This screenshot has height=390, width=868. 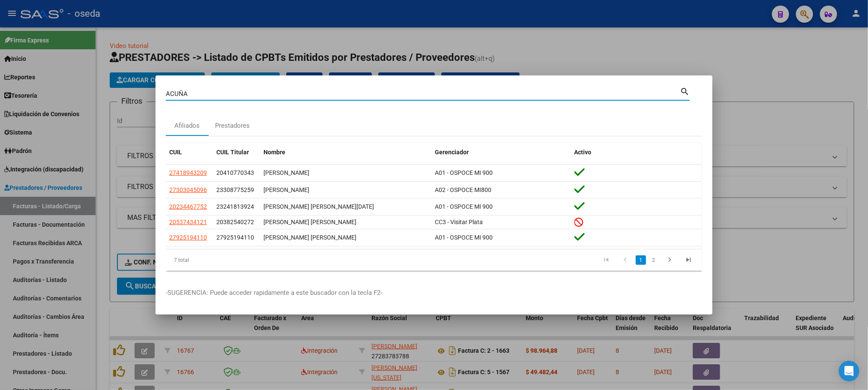 What do you see at coordinates (235, 172) in the screenshot?
I see `span: 20410770343` at bounding box center [235, 172].